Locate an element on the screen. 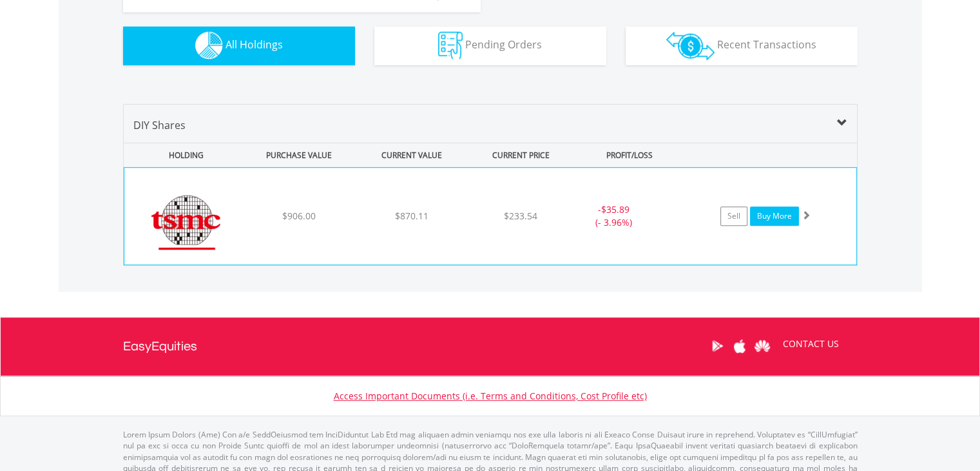  span: Recent Transactions is located at coordinates (767, 44).